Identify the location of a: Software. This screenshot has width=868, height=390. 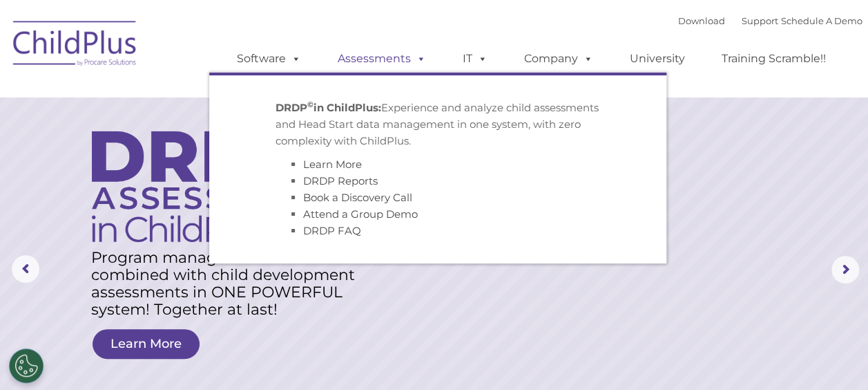
(269, 59).